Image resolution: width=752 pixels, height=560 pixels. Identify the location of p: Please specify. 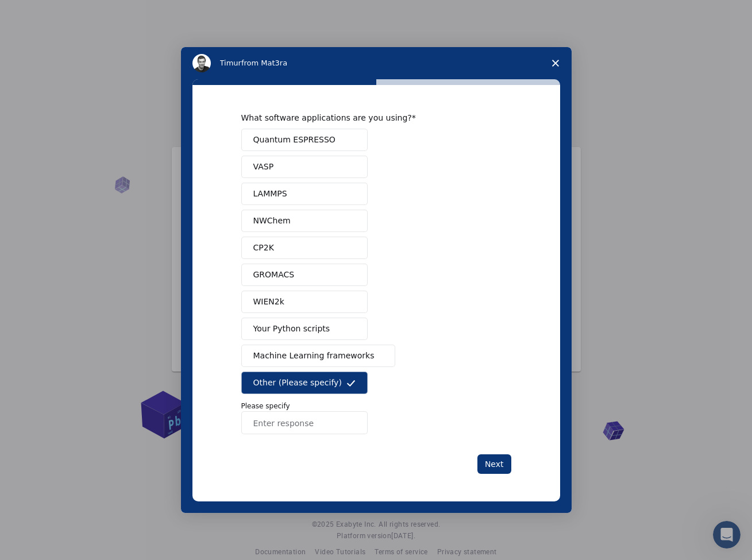
(377, 407).